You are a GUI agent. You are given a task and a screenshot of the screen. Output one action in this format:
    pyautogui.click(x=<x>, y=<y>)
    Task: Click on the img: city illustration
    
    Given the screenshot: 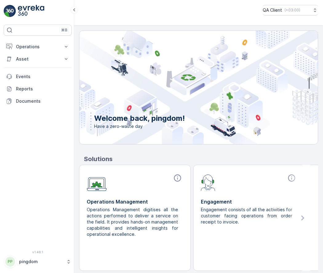 What is the action you would take?
    pyautogui.click(x=184, y=87)
    